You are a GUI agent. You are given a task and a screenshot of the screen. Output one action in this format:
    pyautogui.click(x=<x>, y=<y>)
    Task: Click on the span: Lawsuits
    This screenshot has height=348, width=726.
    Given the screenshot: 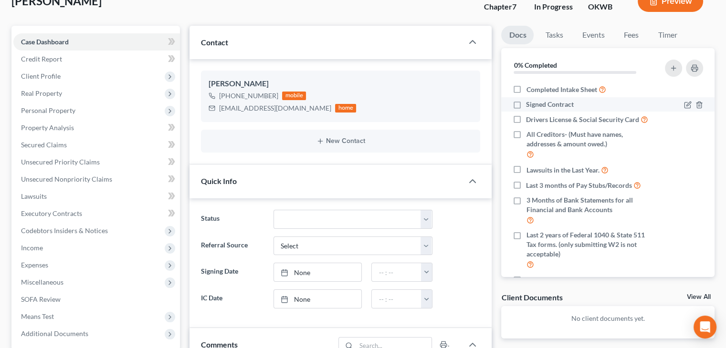 What is the action you would take?
    pyautogui.click(x=34, y=196)
    